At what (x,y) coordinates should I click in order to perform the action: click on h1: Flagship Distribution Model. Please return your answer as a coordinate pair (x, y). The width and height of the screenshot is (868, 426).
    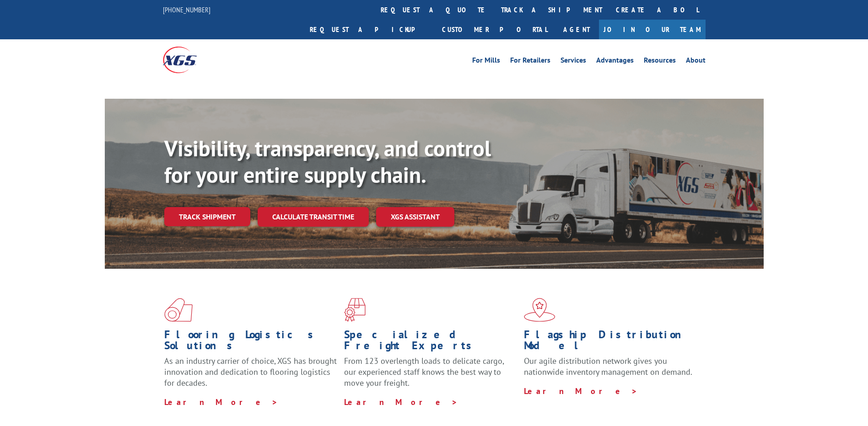
    Looking at the image, I should click on (610, 342).